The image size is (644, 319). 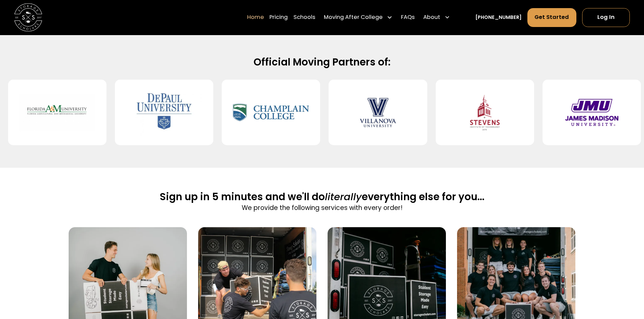 I want to click on img: Champlain College, so click(x=271, y=112).